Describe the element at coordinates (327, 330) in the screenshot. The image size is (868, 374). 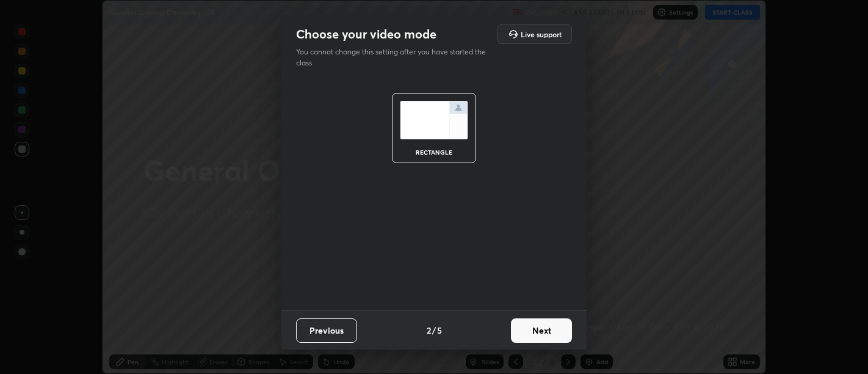
I see `button: Previous` at that location.